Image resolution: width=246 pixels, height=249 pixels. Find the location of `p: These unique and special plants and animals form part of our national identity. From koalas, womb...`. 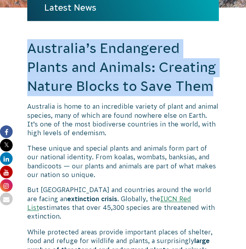

p: These unique and special plants and animals form part of our national identity. From koalas, womb... is located at coordinates (123, 162).